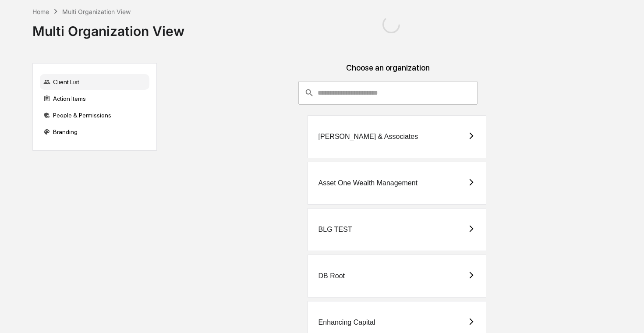  Describe the element at coordinates (332, 276) in the screenshot. I see `div: DB Root` at that location.